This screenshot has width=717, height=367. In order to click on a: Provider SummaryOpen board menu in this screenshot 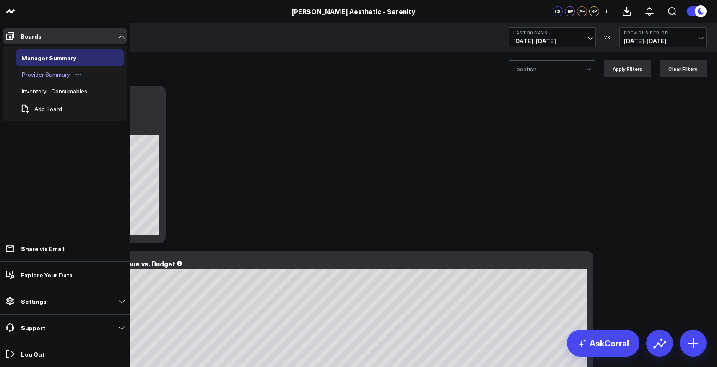, I will do `click(52, 75)`.